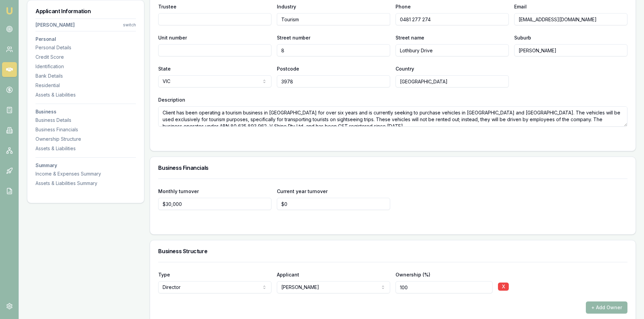 This screenshot has width=644, height=319. Describe the element at coordinates (403, 6) in the screenshot. I see `label: Phone` at that location.